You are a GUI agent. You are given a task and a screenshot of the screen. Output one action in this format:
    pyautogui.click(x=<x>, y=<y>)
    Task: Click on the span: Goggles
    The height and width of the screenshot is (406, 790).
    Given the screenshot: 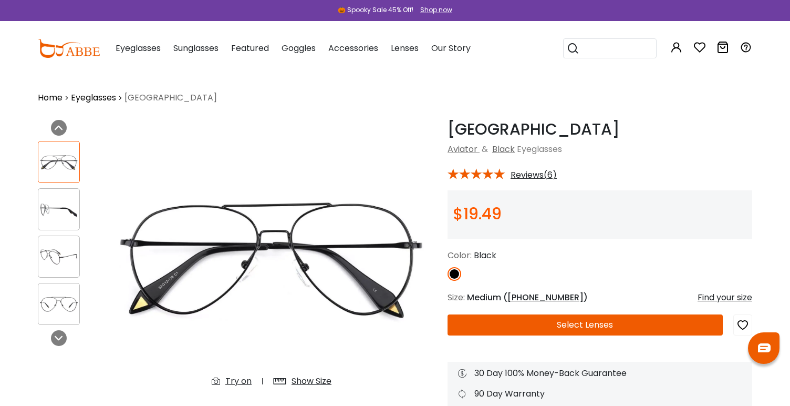 What is the action you would take?
    pyautogui.click(x=298, y=48)
    